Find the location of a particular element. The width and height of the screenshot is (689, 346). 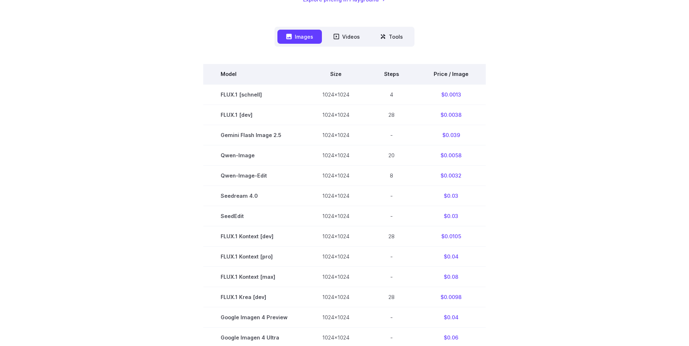

td: 4 is located at coordinates (392, 94).